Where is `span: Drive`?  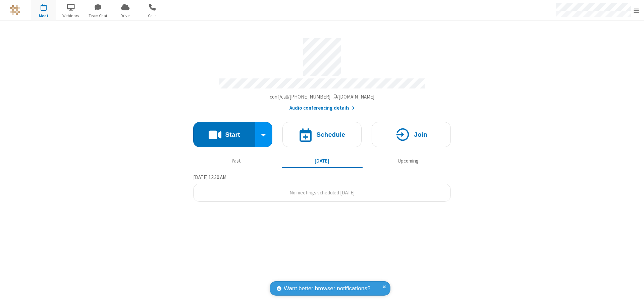 span: Drive is located at coordinates (125, 16).